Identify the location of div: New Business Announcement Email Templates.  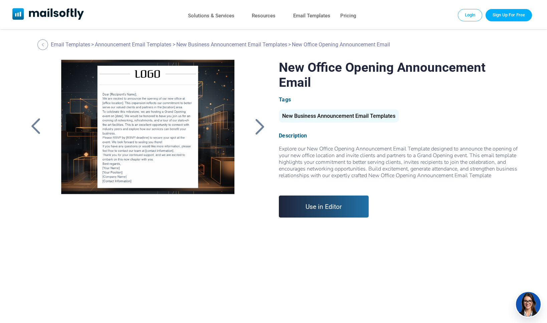
(338, 116).